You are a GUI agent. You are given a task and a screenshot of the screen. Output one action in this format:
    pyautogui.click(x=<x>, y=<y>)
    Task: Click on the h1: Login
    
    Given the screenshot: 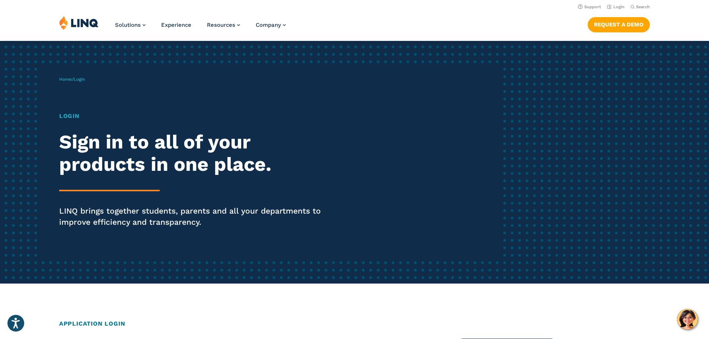 What is the action you would take?
    pyautogui.click(x=196, y=116)
    